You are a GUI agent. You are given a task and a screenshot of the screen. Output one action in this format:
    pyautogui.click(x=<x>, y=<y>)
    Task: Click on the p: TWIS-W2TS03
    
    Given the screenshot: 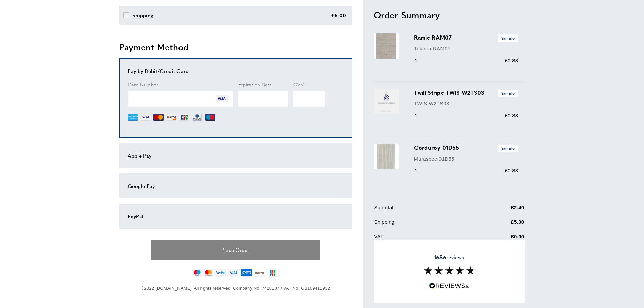 What is the action you would take?
    pyautogui.click(x=467, y=104)
    